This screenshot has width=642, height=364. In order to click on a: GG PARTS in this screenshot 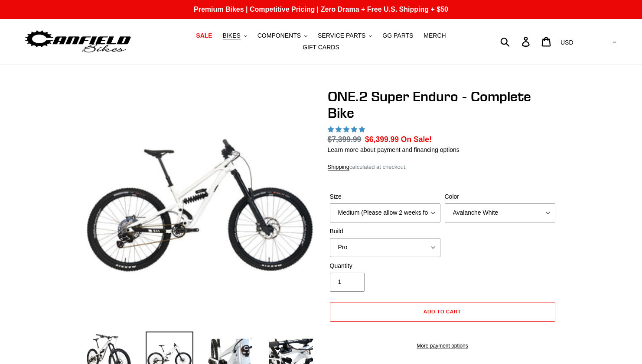, I will do `click(397, 36)`.